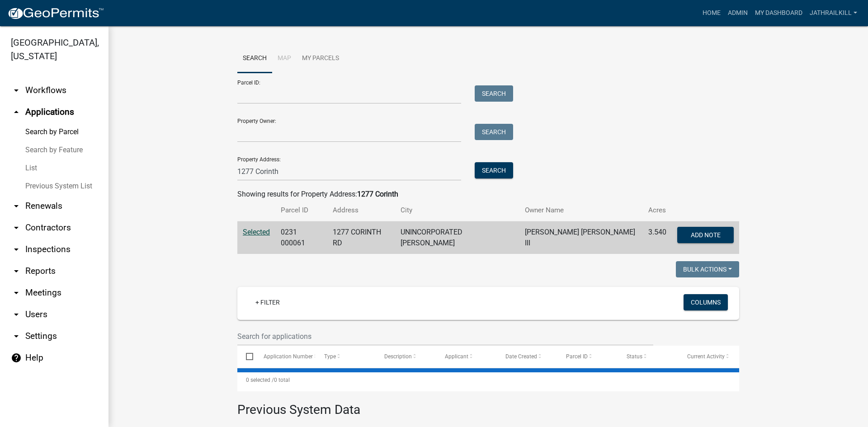 The height and width of the screenshot is (427, 868). I want to click on a: My Parcels, so click(321, 59).